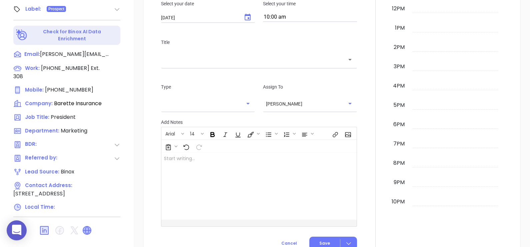 The height and width of the screenshot is (247, 530). Describe the element at coordinates (259, 42) in the screenshot. I see `p: Title` at that location.